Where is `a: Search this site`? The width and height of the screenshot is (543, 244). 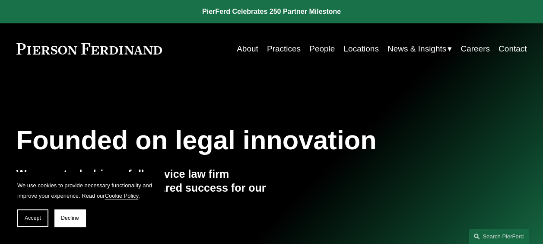
a: Search this site is located at coordinates (499, 236).